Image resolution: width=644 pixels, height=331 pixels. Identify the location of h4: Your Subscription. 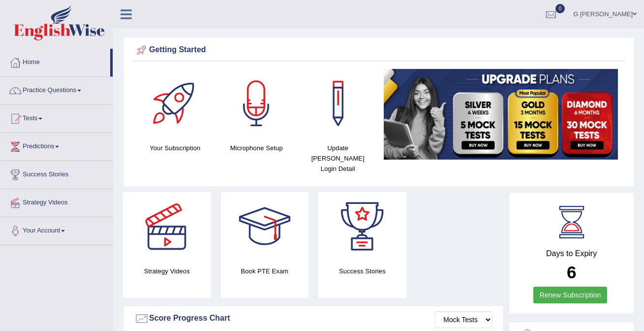
(175, 148).